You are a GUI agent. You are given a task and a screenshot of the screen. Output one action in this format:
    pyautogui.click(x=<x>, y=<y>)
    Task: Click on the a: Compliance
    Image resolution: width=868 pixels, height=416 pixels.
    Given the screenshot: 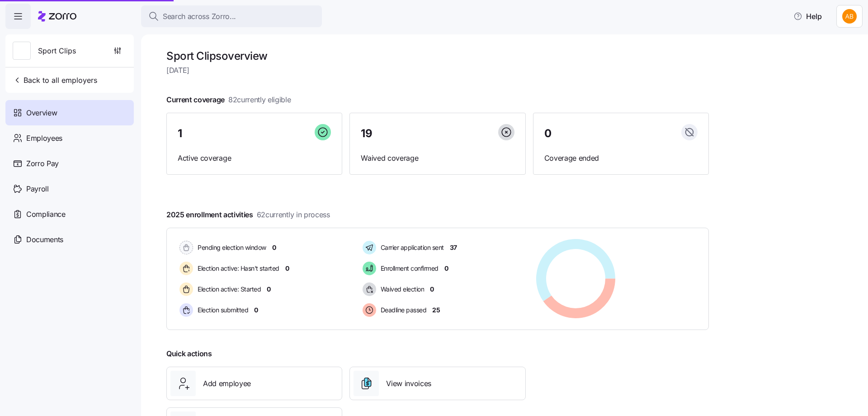 What is the action you would take?
    pyautogui.click(x=70, y=214)
    